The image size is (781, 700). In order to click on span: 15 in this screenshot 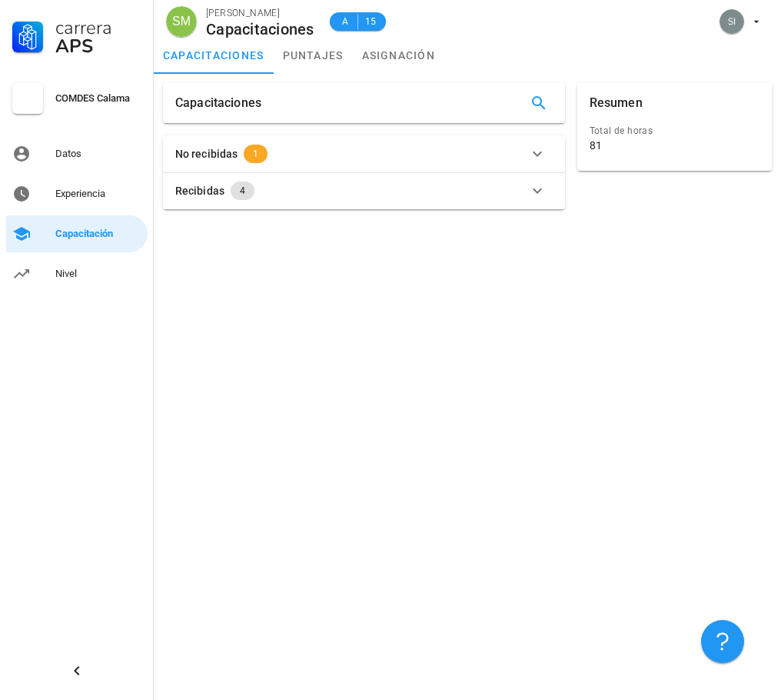, I will do `click(371, 21)`.